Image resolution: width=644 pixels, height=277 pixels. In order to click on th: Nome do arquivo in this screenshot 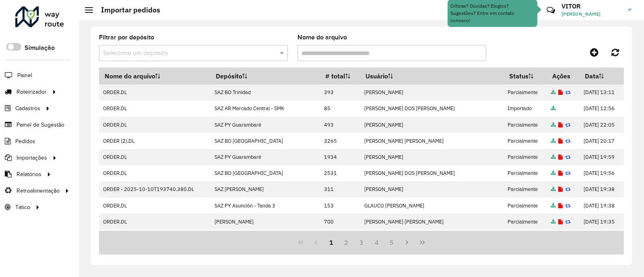, I will do `click(154, 76)`.